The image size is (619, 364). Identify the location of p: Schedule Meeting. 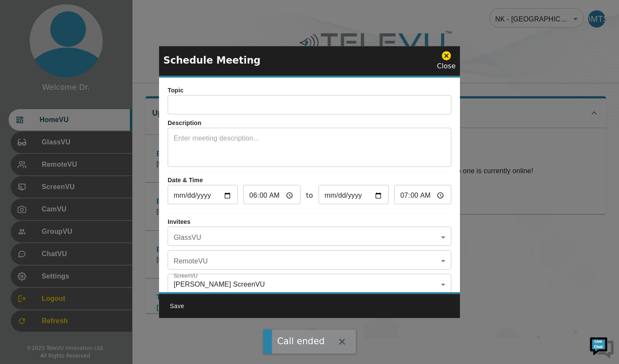
(212, 61).